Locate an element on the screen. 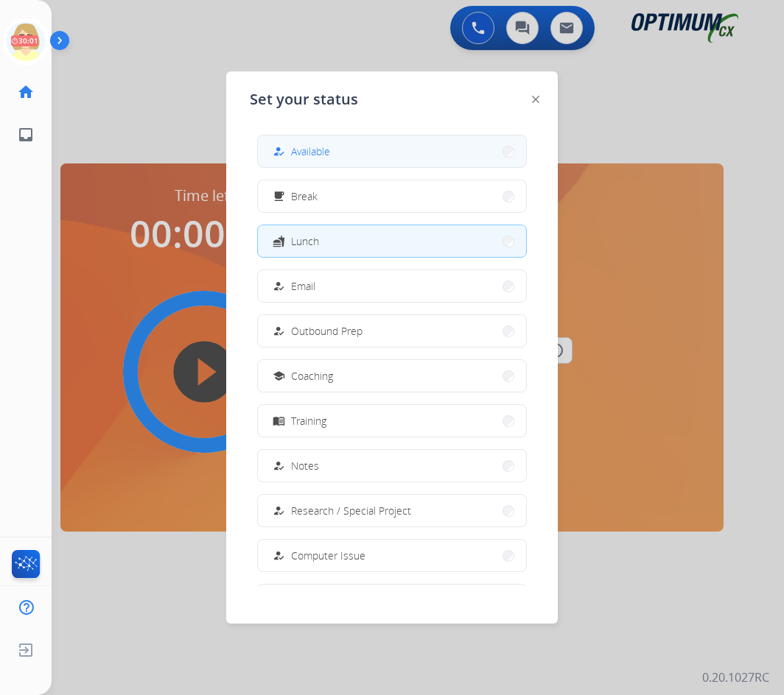 This screenshot has width=784, height=695. span: Available is located at coordinates (310, 151).